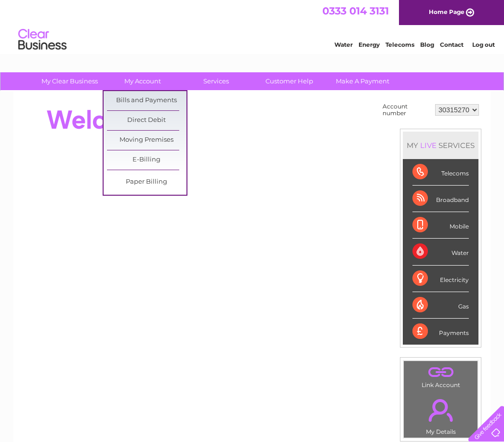 The width and height of the screenshot is (504, 442). Describe the element at coordinates (440, 305) in the screenshot. I see `div: Gas` at that location.